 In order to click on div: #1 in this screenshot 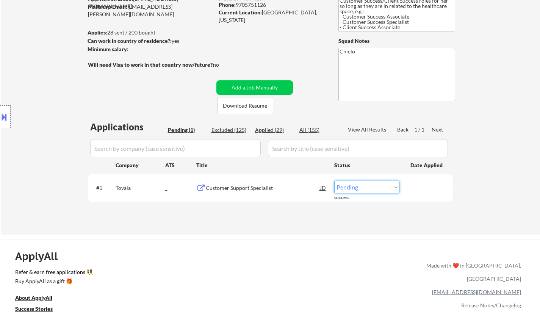, I will do `click(103, 188)`.